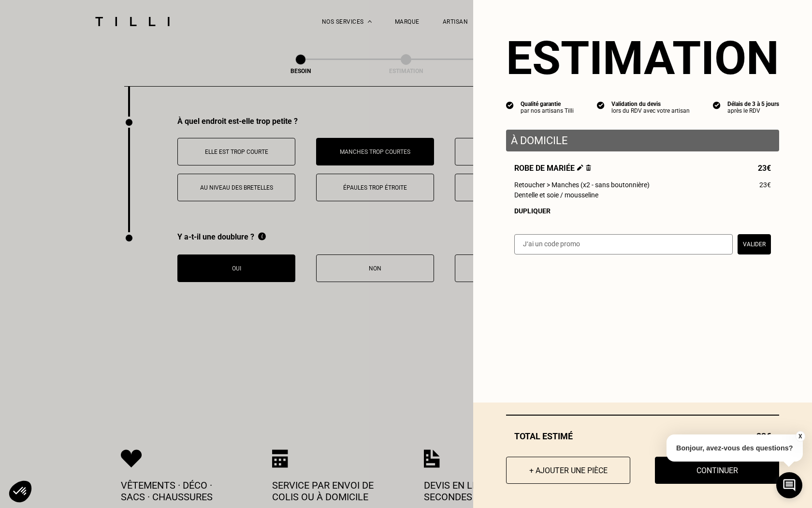  I want to click on div: par nos artisans Tilli, so click(548, 110).